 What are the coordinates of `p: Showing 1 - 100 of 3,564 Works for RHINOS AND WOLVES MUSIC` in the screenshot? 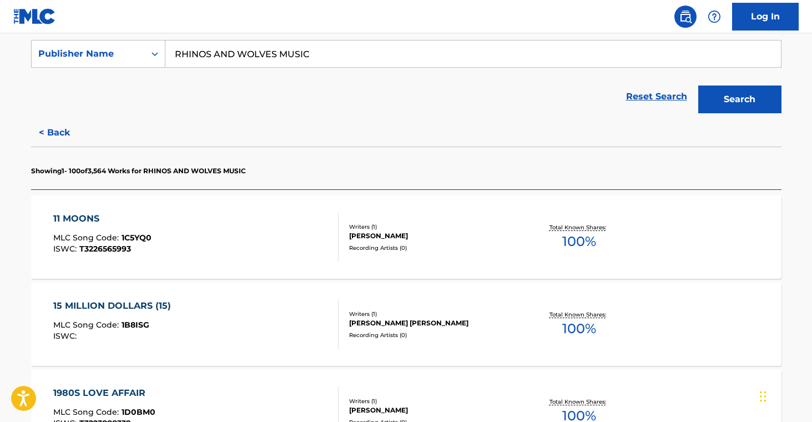 It's located at (138, 171).